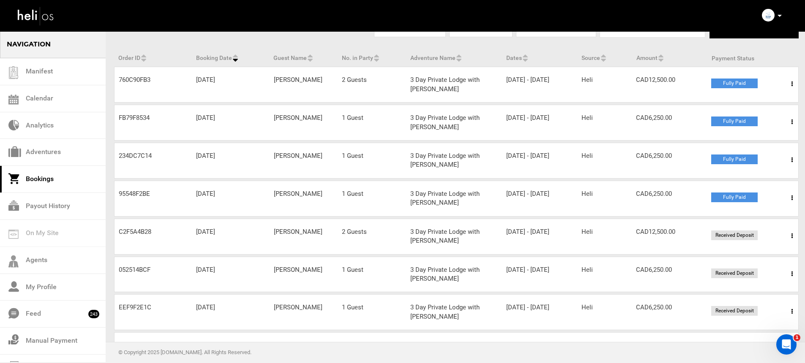 The width and height of the screenshot is (805, 363). I want to click on div: Source, so click(605, 57).